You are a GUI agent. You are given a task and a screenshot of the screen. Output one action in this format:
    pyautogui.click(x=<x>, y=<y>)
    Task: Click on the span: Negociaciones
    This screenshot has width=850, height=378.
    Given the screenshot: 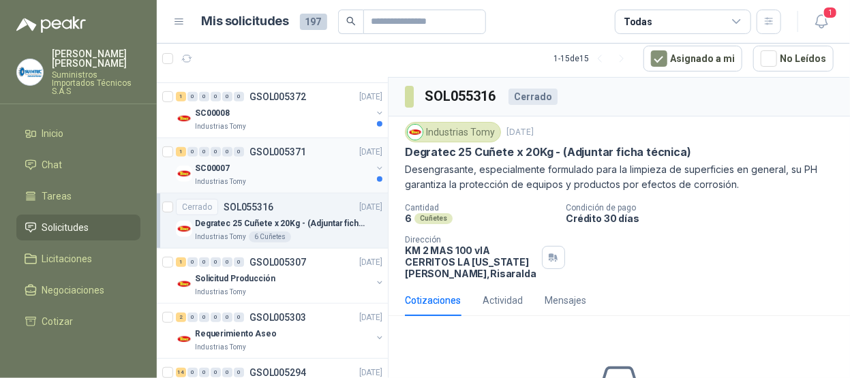 What is the action you would take?
    pyautogui.click(x=74, y=290)
    